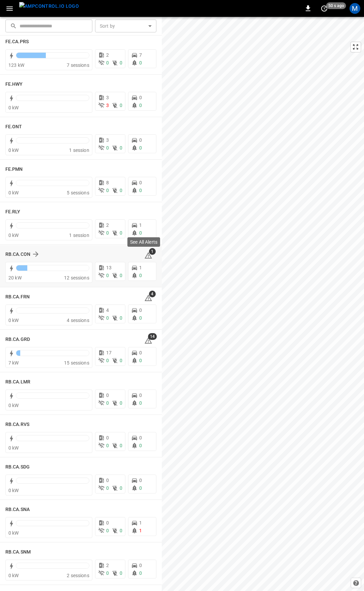  I want to click on div: profile-icon, so click(355, 8).